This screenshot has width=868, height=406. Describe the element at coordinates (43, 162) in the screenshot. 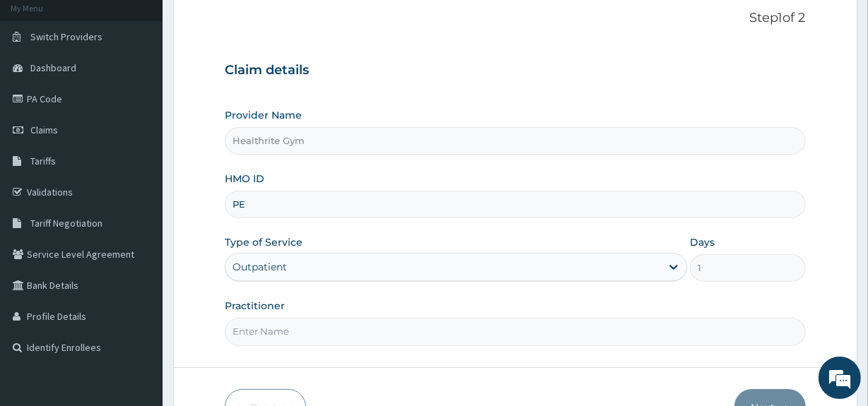

I see `span: Tariffs` at that location.